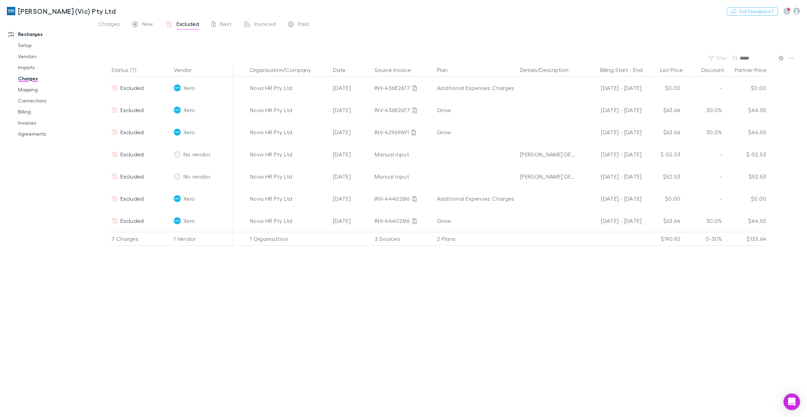 The width and height of the screenshot is (807, 417). I want to click on div: 7 Charges, so click(140, 239).